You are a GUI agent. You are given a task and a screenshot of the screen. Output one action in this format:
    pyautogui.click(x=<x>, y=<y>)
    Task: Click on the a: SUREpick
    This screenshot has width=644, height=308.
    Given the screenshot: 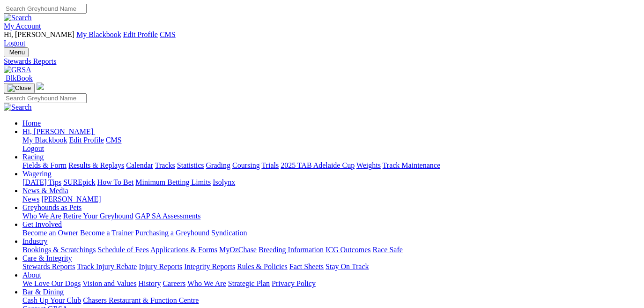 What is the action you would take?
    pyautogui.click(x=79, y=182)
    